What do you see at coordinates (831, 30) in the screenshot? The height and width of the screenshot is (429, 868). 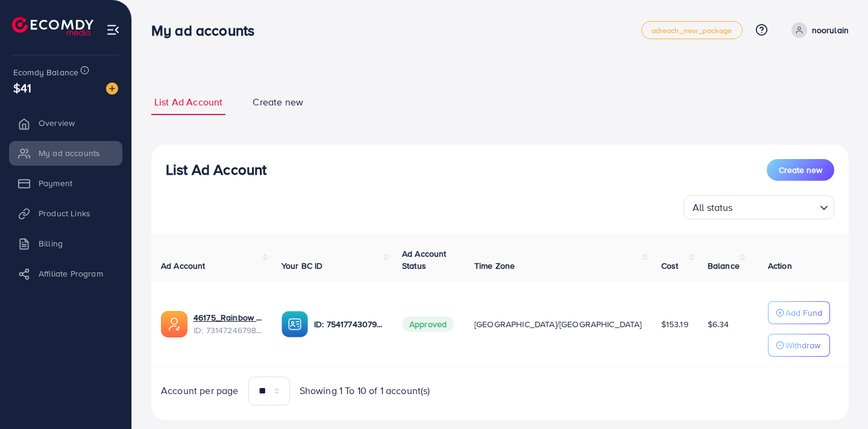 I see `p: noorulain` at bounding box center [831, 30].